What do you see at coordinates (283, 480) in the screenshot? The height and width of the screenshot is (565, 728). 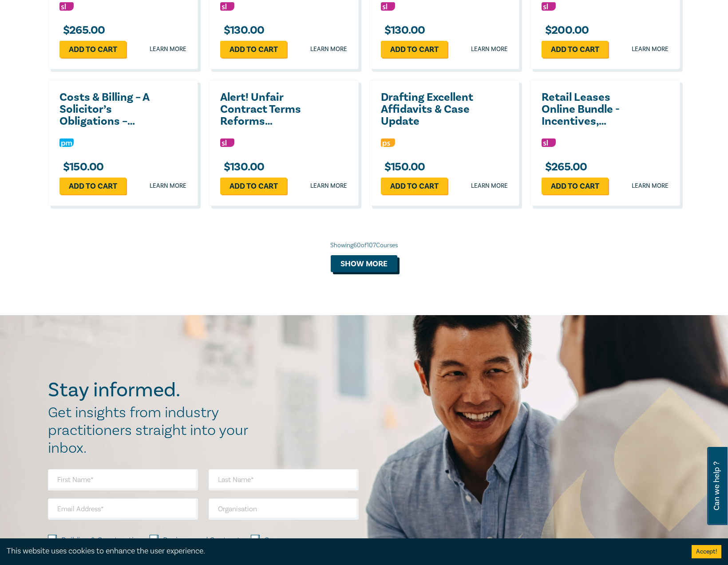 I see `input: Last Name*` at bounding box center [283, 480].